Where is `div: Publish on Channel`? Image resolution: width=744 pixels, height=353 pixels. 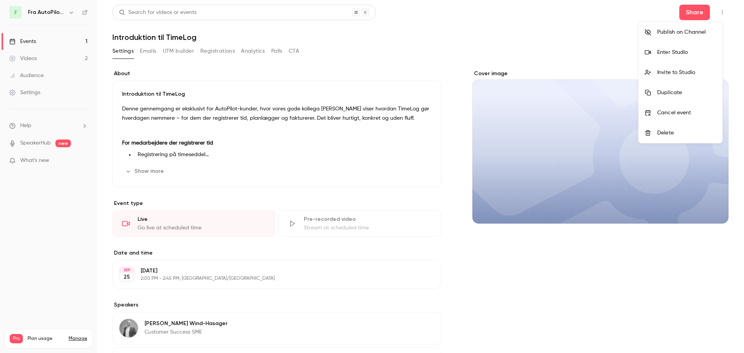 div: Publish on Channel is located at coordinates (687, 32).